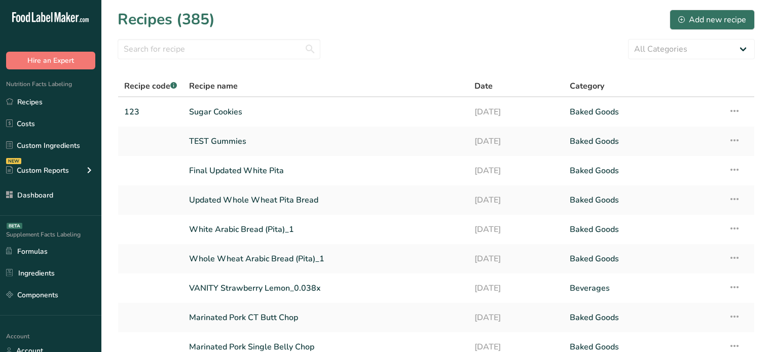 This screenshot has height=352, width=771. I want to click on span: Date, so click(483, 86).